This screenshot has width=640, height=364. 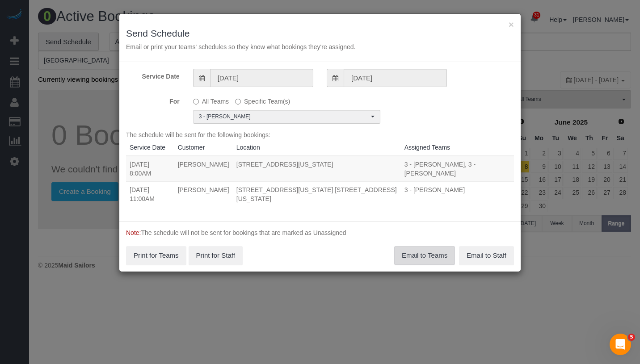 I want to click on input: Specific Team(s), so click(x=238, y=101).